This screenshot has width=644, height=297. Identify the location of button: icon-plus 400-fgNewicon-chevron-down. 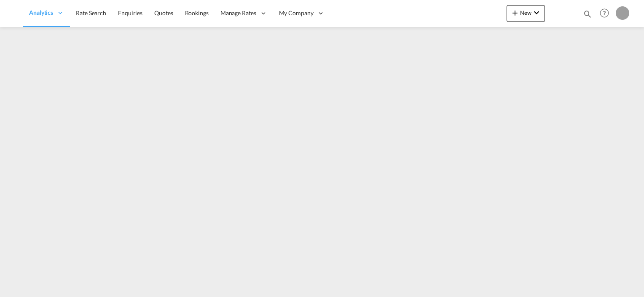
(526, 13).